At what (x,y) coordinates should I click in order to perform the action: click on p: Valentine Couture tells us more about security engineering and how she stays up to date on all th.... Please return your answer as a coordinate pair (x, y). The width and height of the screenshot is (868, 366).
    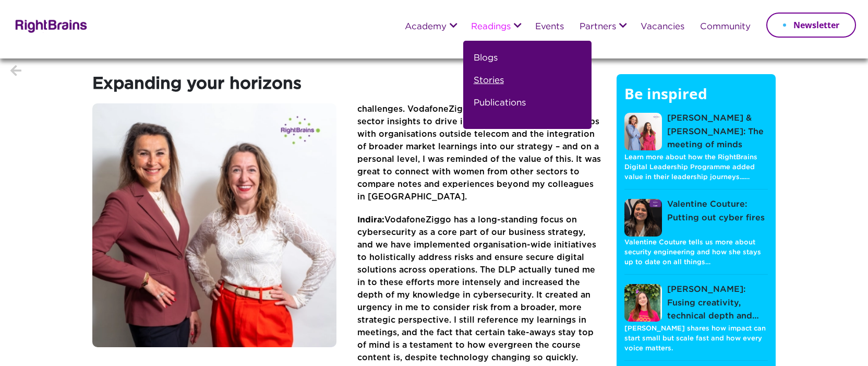
    Looking at the image, I should click on (696, 252).